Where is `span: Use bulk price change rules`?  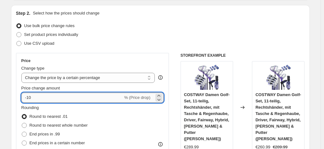 span: Use bulk price change rules is located at coordinates (49, 25).